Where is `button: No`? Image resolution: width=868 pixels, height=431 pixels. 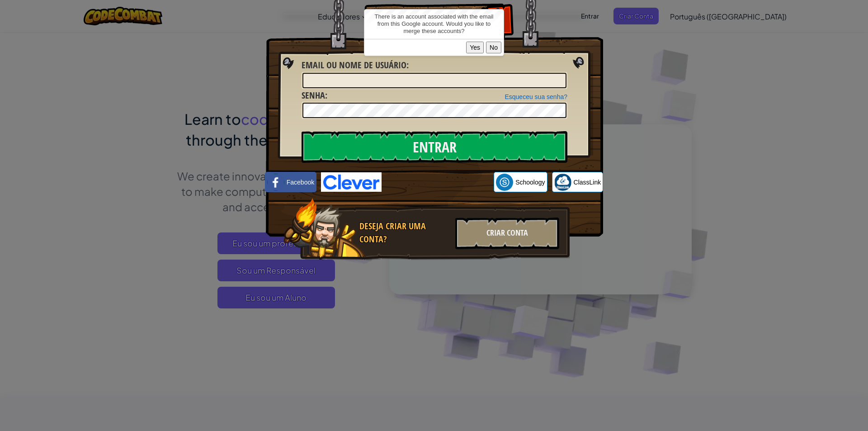
button: No is located at coordinates (494, 48).